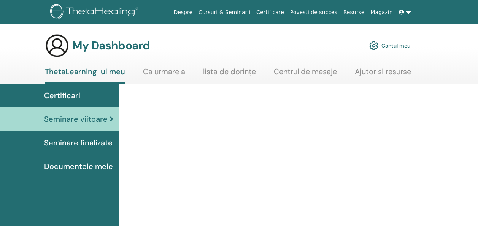 The image size is (478, 226). Describe the element at coordinates (224, 12) in the screenshot. I see `a: Cursuri & Seminarii` at that location.